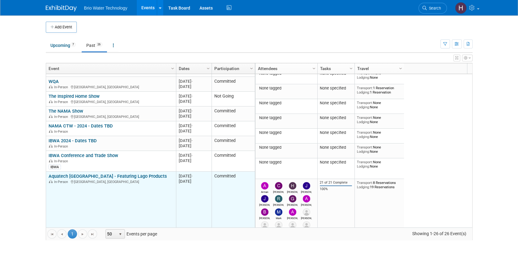 This screenshot has height=266, width=518. Describe the element at coordinates (336, 189) in the screenshot. I see `div: 100%` at that location.